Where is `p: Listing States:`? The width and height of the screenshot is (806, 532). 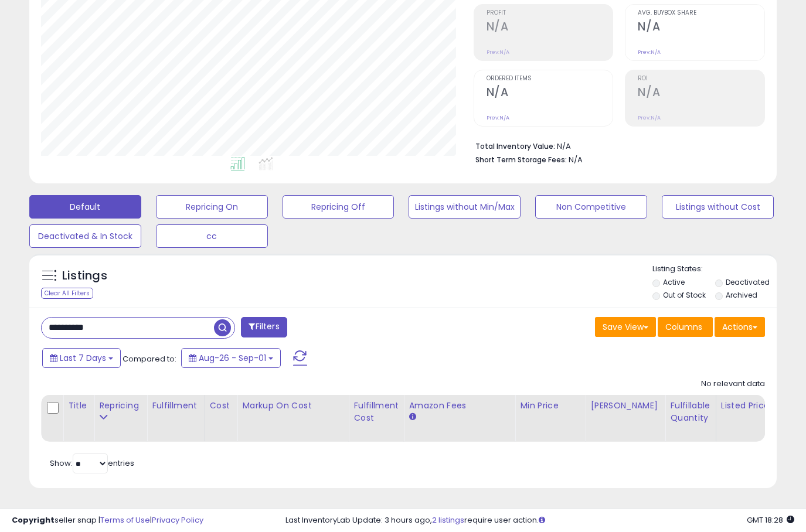 p: Listing States: is located at coordinates (714, 269).